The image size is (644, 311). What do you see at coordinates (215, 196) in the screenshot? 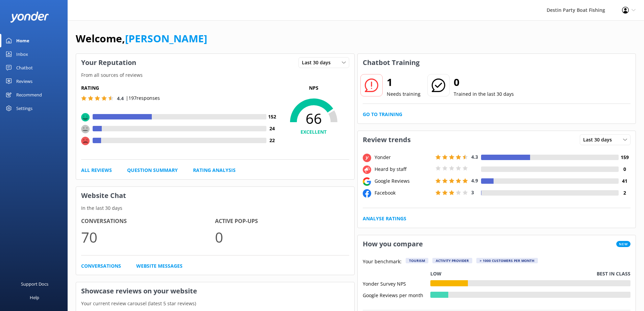
I see `h3: Website Chat` at bounding box center [215, 196].